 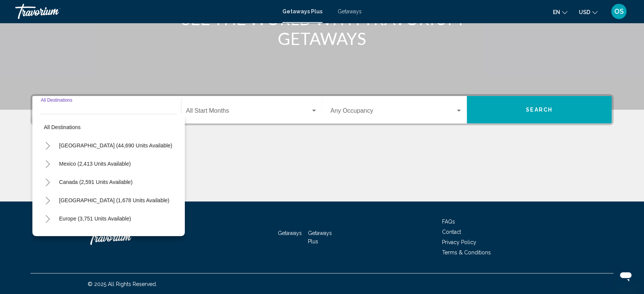 I want to click on span: FAQs, so click(x=449, y=222).